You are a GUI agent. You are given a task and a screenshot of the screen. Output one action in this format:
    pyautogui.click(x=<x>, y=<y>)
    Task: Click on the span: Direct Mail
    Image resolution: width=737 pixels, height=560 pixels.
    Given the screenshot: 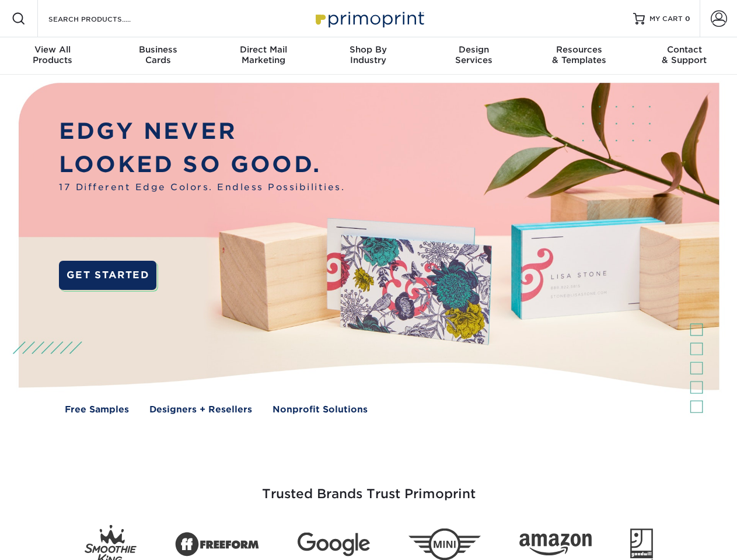 What is the action you would take?
    pyautogui.click(x=263, y=50)
    